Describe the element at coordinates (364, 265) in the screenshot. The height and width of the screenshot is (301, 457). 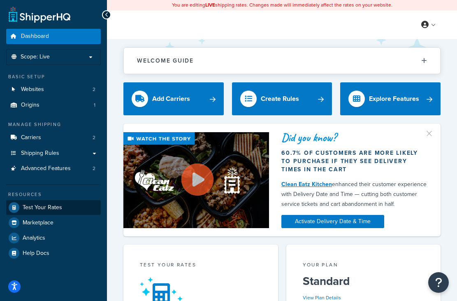
I see `div: Your Plan` at that location.